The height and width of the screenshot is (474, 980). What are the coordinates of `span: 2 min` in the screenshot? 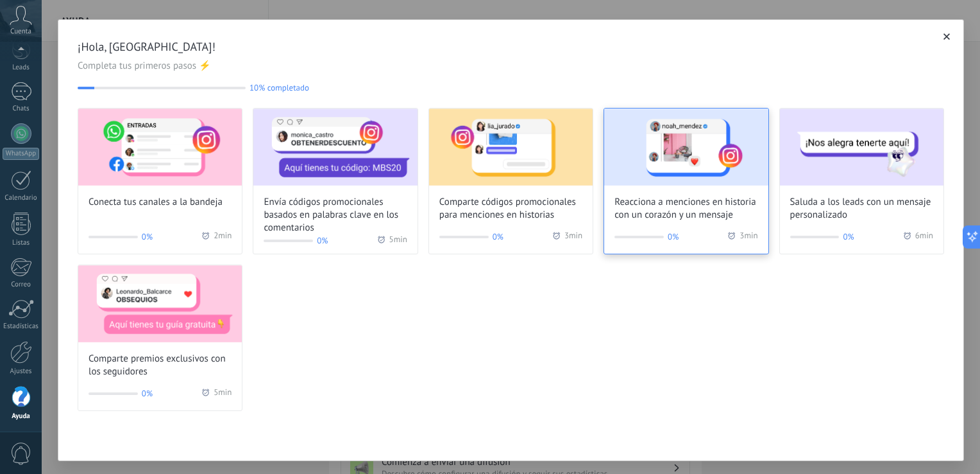 It's located at (222, 237).